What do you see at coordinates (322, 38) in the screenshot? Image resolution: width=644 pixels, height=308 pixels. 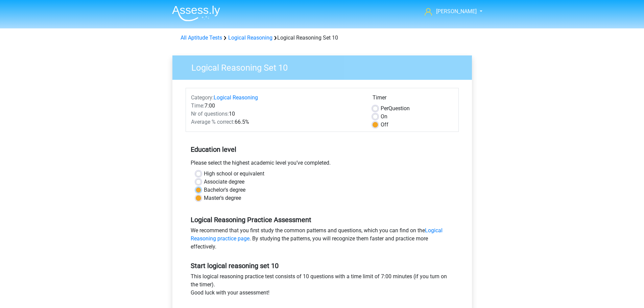 I see `div: Logical Reasoning Set 10` at bounding box center [322, 38].